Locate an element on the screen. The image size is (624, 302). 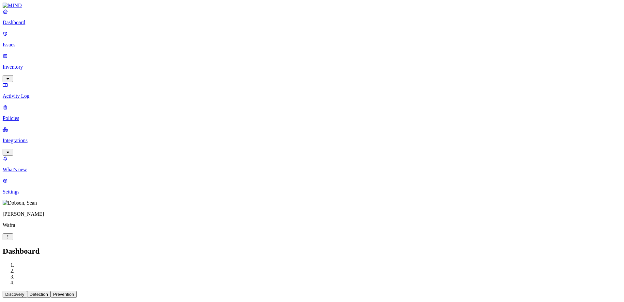
p: Dashboard is located at coordinates (312, 23).